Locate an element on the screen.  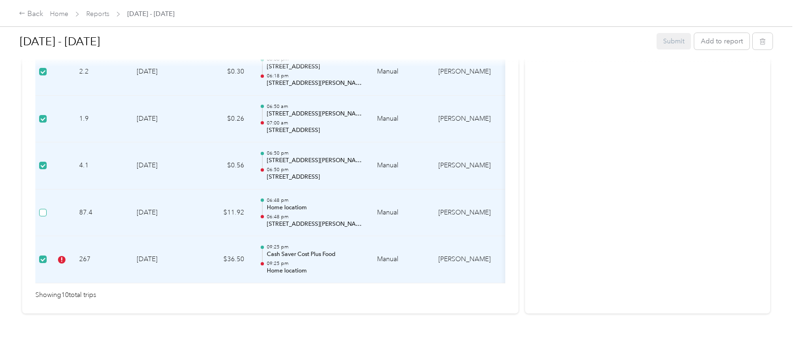
a: Reports is located at coordinates (98, 14).